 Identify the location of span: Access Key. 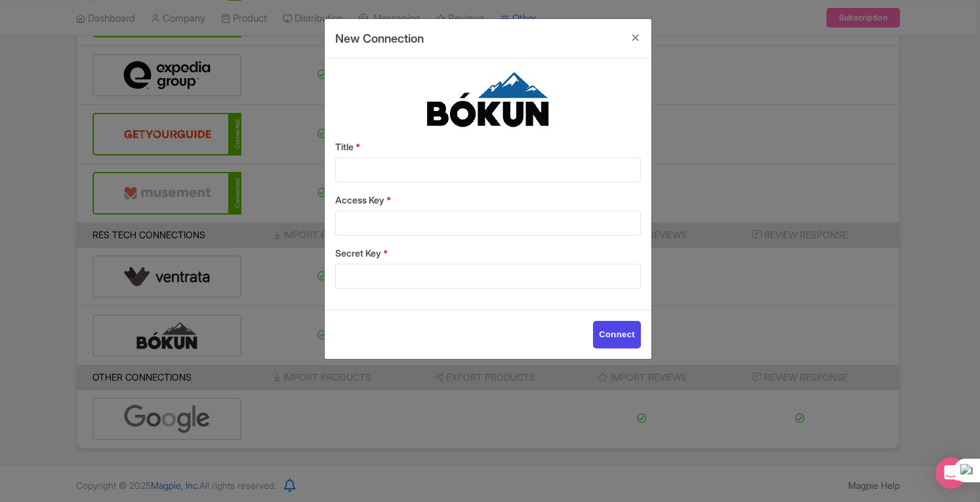
(359, 199).